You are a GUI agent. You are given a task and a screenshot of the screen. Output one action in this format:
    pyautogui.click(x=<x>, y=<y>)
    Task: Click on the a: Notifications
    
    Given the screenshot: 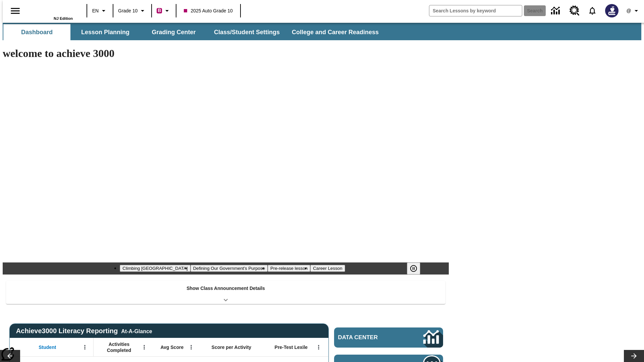 What is the action you would take?
    pyautogui.click(x=592, y=11)
    